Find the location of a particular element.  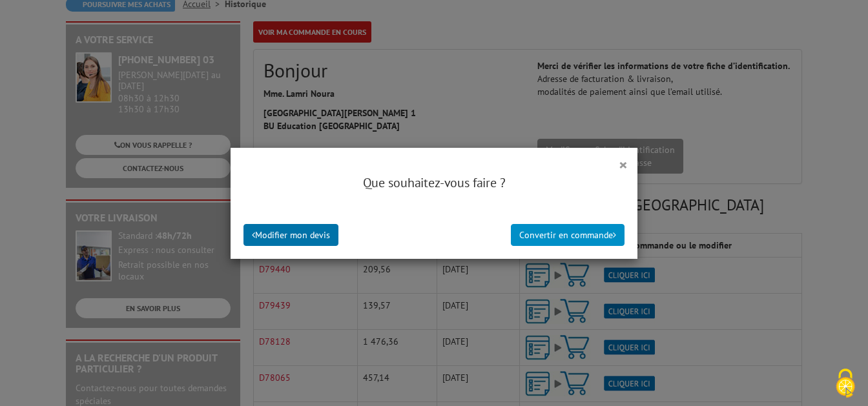

h4: Que souhaitez-vous faire ? is located at coordinates (434, 183).